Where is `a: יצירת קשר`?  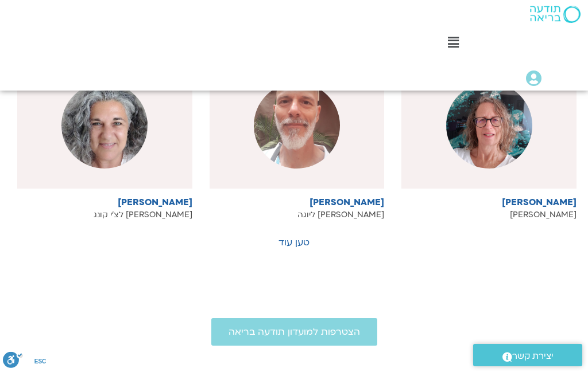 a: יצירת קשר is located at coordinates (528, 354).